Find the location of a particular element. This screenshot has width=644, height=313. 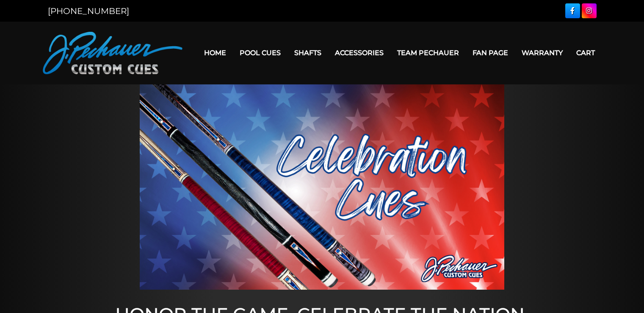

a: Pool Cues is located at coordinates (260, 52).